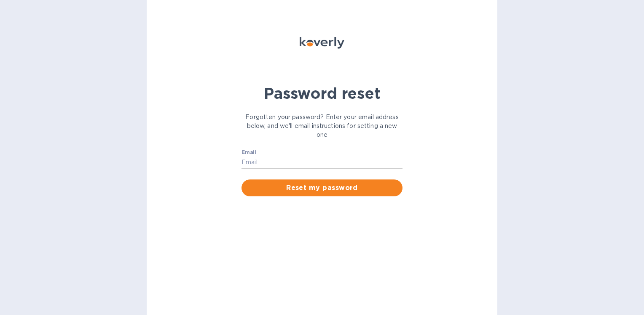 The width and height of the screenshot is (644, 315). Describe the element at coordinates (322, 188) in the screenshot. I see `span: Reset my password` at that location.